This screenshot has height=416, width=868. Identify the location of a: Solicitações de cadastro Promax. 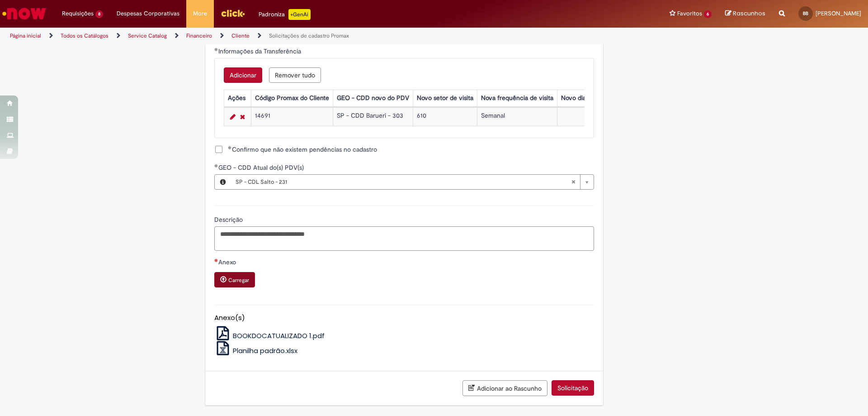
(309, 36).